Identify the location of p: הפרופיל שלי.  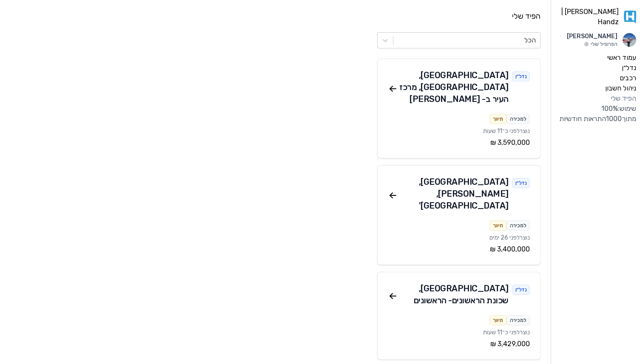
(592, 44).